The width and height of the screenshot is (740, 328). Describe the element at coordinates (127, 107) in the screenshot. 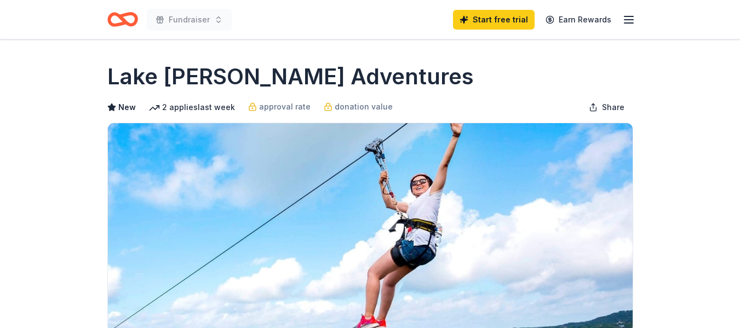

I see `span: New` at that location.